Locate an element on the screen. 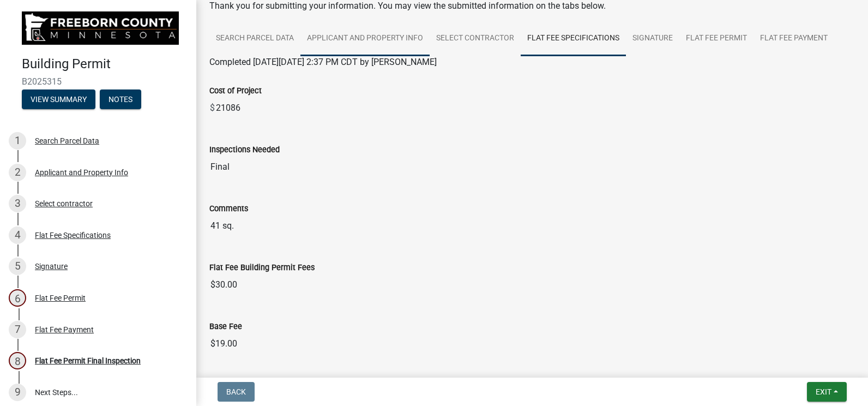 This screenshot has height=406, width=868. a: Flat Fee Permit is located at coordinates (716, 39).